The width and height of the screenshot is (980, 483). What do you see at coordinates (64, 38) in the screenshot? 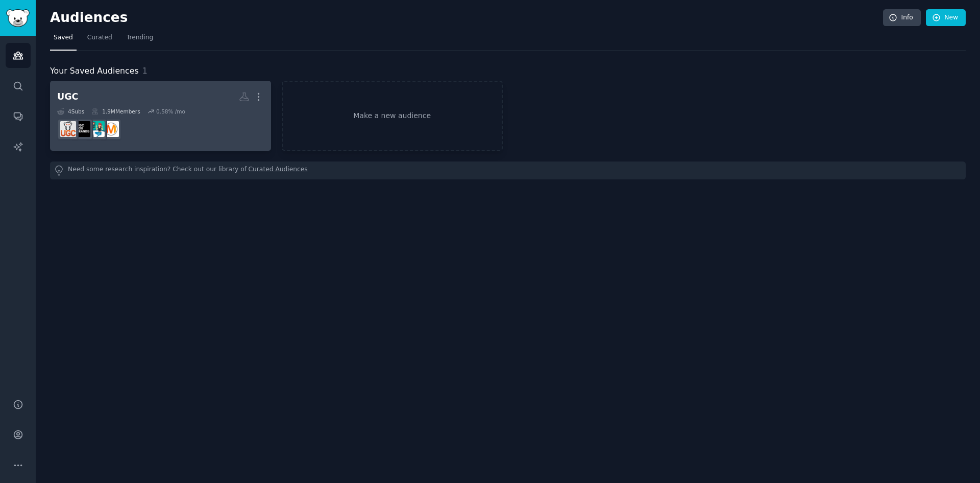
I see `span: Saved` at bounding box center [64, 38].